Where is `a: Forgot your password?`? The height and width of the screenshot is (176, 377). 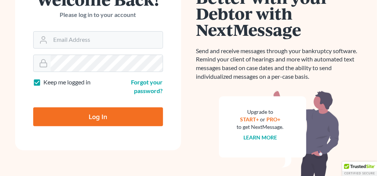
a: Forgot your password? is located at coordinates (147, 86).